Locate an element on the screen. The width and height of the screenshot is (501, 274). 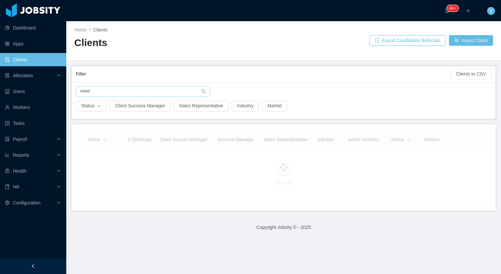
a: icon: auditClients is located at coordinates (33, 60).